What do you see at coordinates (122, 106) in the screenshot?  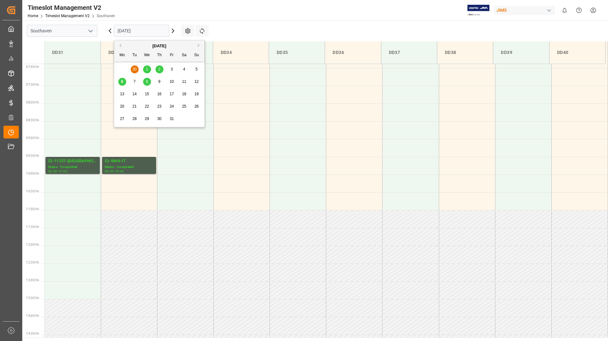 I see `span: 20` at bounding box center [122, 106].